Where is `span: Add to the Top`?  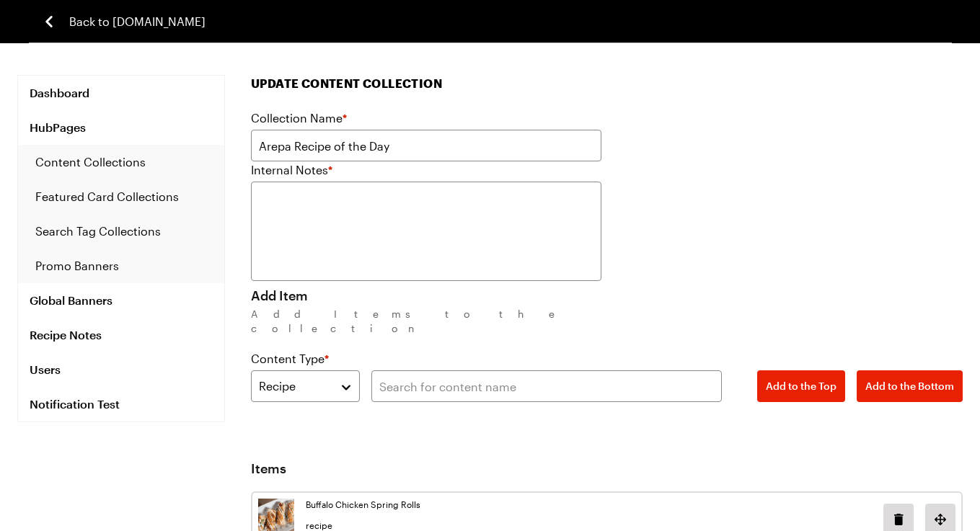
span: Add to the Top is located at coordinates (801, 387).